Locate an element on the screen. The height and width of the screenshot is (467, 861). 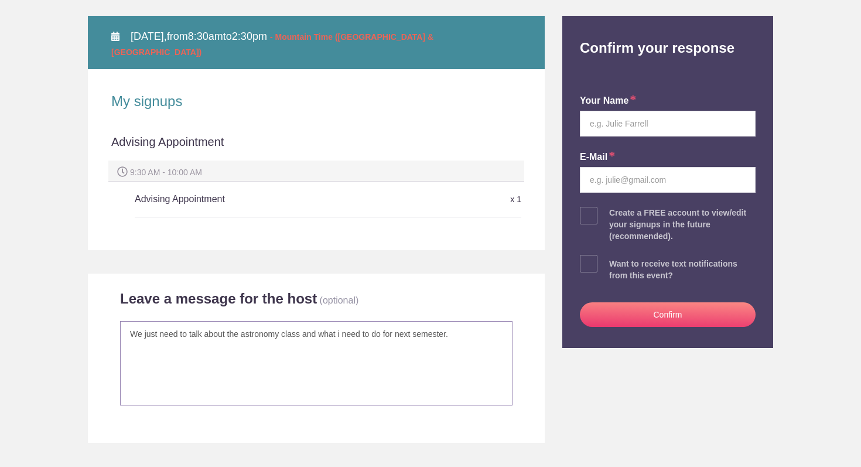
img: Spot time is located at coordinates (122, 172).